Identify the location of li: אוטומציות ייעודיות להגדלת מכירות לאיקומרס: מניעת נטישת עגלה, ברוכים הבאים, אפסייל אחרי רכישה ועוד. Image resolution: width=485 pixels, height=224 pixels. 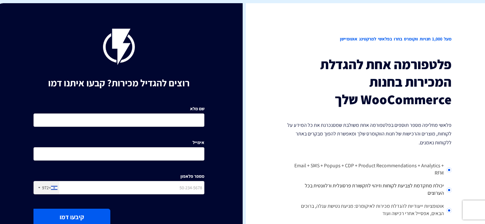
(367, 211).